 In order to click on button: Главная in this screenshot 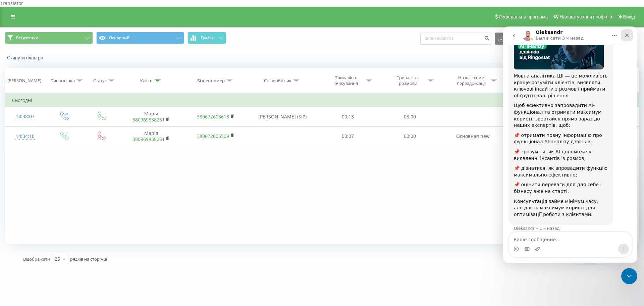, I will do `click(111, 9)`.